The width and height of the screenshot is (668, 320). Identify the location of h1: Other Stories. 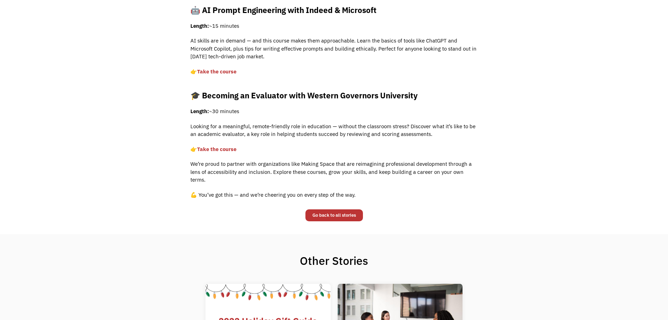
(334, 260).